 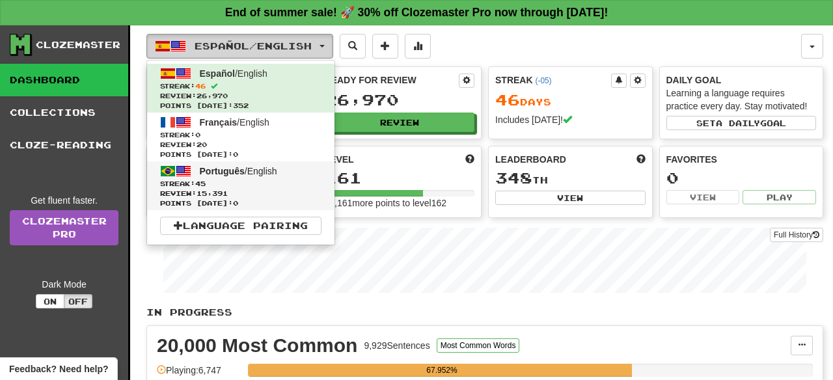 I want to click on button: Search sentences, so click(x=353, y=46).